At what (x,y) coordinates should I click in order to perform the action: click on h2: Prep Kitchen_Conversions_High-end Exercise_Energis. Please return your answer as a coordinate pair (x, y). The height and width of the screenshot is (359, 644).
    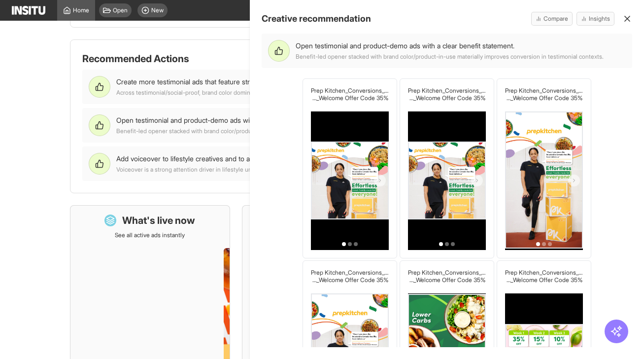
    Looking at the image, I should click on (544, 272).